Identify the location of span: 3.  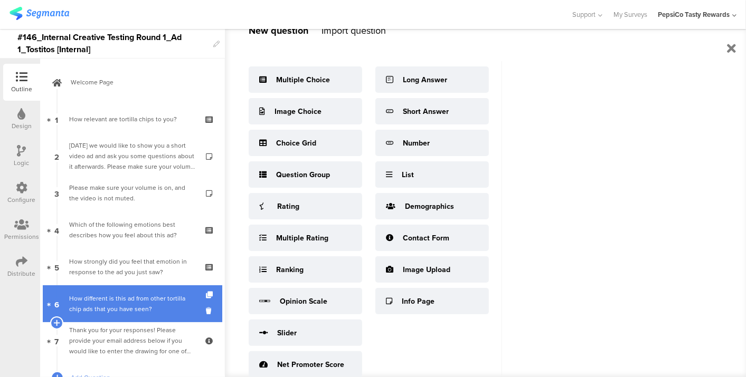
(56, 193).